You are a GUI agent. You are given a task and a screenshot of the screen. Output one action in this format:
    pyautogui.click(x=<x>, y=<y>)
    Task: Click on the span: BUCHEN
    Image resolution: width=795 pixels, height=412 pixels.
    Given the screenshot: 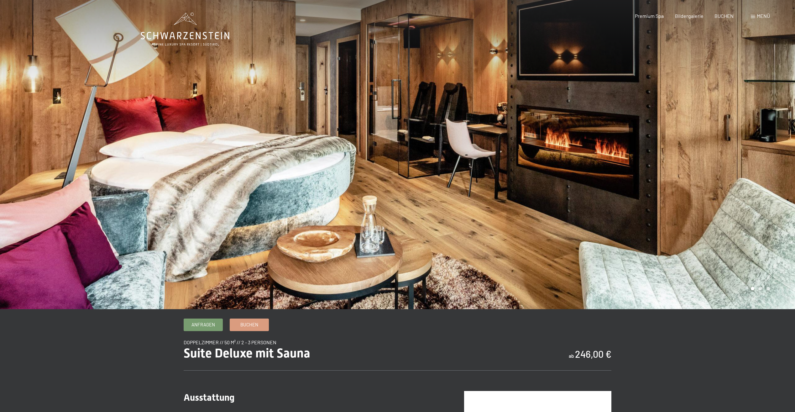 What is the action you would take?
    pyautogui.click(x=724, y=16)
    